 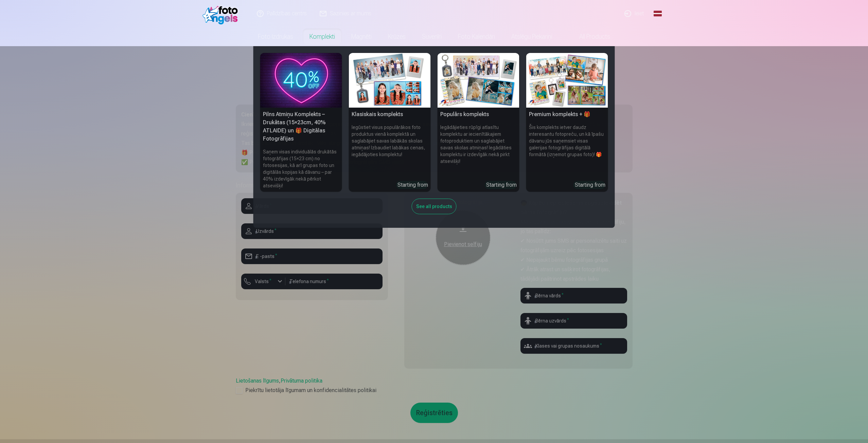 I want to click on h5: Klasiskais komplekts, so click(x=389, y=114).